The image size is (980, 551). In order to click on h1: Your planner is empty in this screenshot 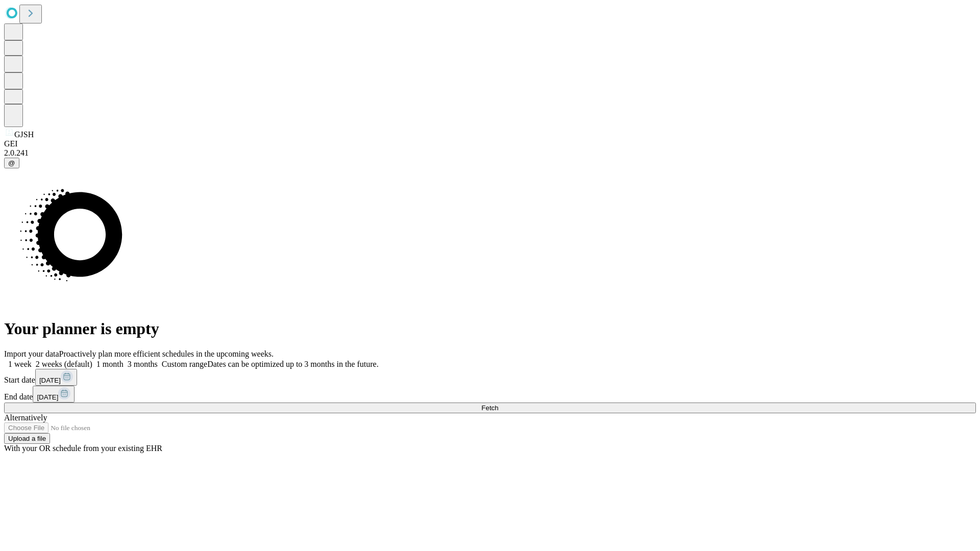, I will do `click(490, 329)`.